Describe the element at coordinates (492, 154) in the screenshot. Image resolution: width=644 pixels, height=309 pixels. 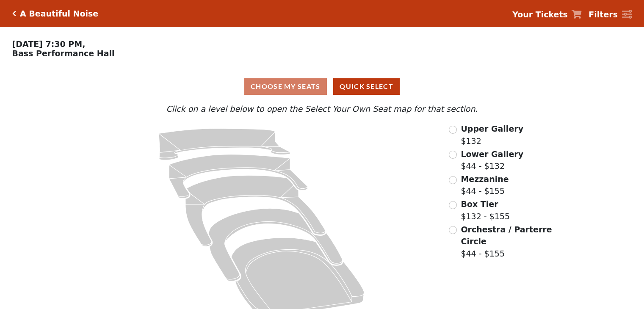
I see `span: Lower Gallery` at that location.